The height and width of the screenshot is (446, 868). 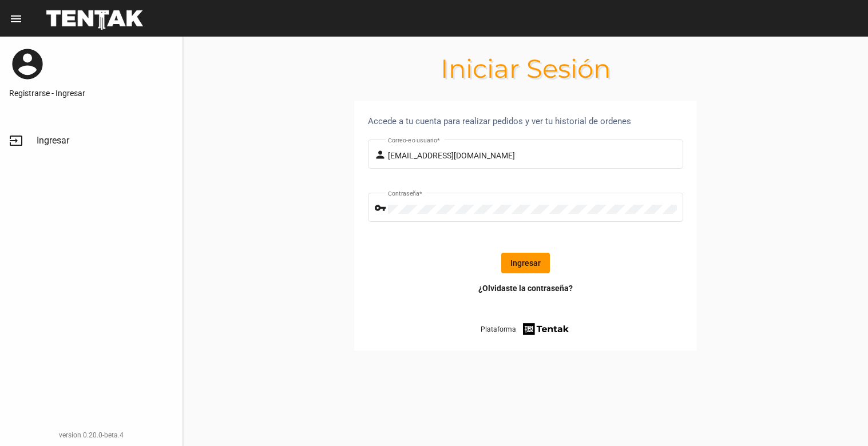 What do you see at coordinates (546, 329) in the screenshot?
I see `img: tentak-firm.png` at bounding box center [546, 329].